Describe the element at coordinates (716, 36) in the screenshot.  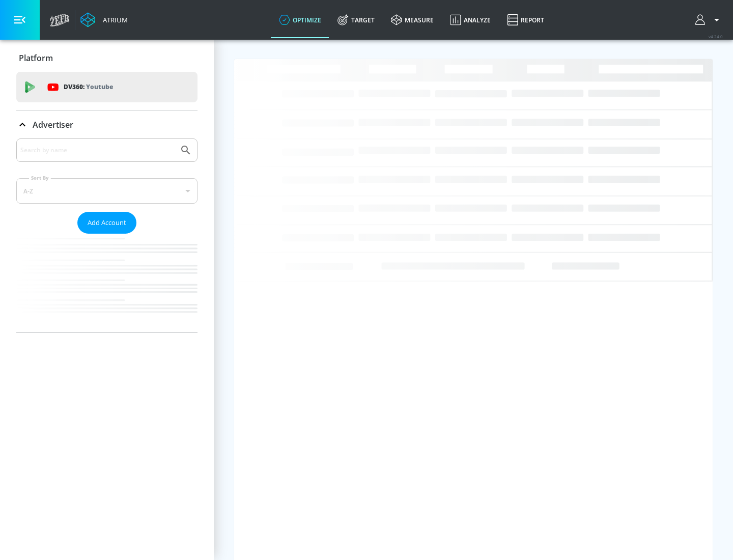
I see `span: v 4.24.0` at that location.